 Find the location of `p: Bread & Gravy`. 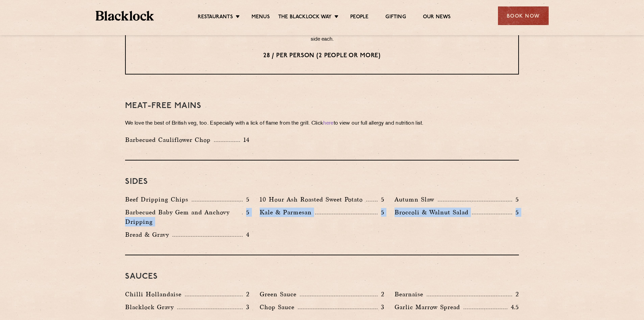

p: Bread & Gravy is located at coordinates (149, 235).